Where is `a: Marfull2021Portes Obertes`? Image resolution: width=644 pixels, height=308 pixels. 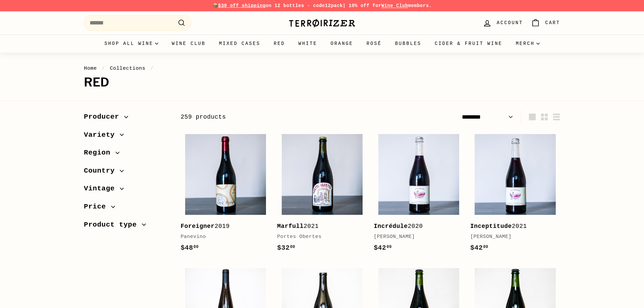
a: Marfull2021Portes Obertes is located at coordinates (322, 195).